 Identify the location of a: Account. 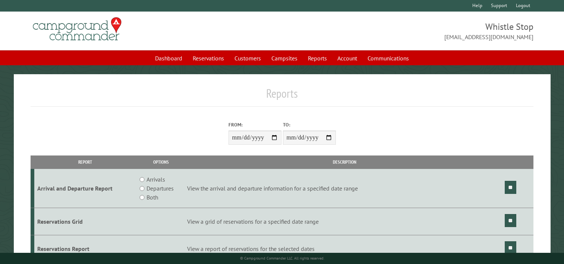
(347, 58).